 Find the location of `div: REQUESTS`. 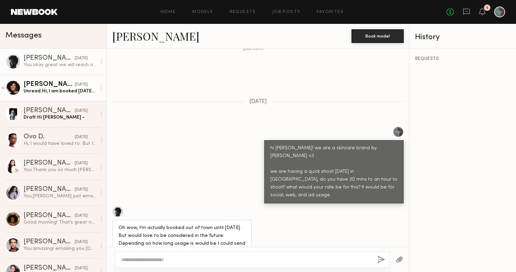

div: REQUESTS is located at coordinates (463, 59).